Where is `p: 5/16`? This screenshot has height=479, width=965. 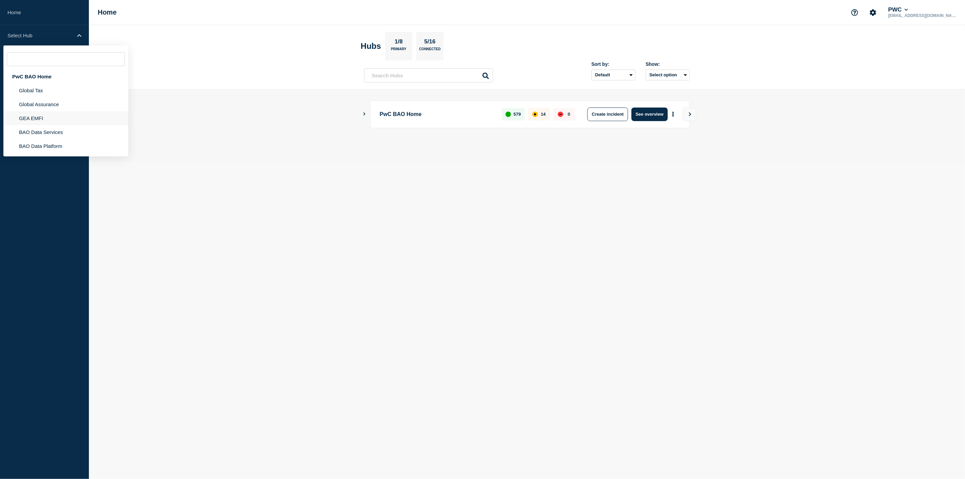 p: 5/16 is located at coordinates (430, 43).